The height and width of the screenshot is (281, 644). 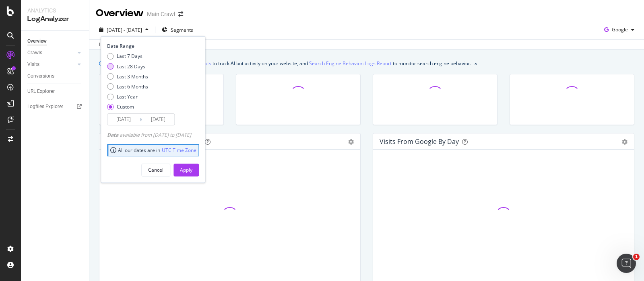 What do you see at coordinates (476, 63) in the screenshot?
I see `button: close banner` at bounding box center [476, 63].